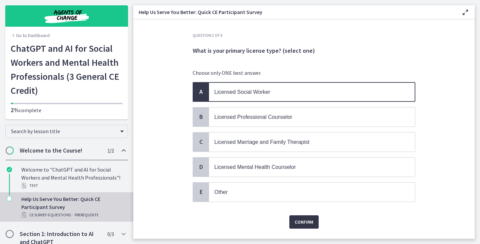 The height and width of the screenshot is (244, 480). Describe the element at coordinates (304, 222) in the screenshot. I see `button: Confirm` at that location.